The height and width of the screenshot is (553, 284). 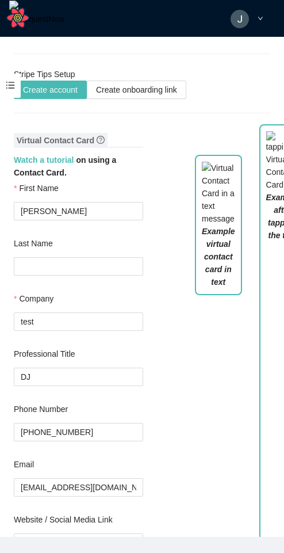 I want to click on b: on using a Contact Card., so click(x=65, y=166).